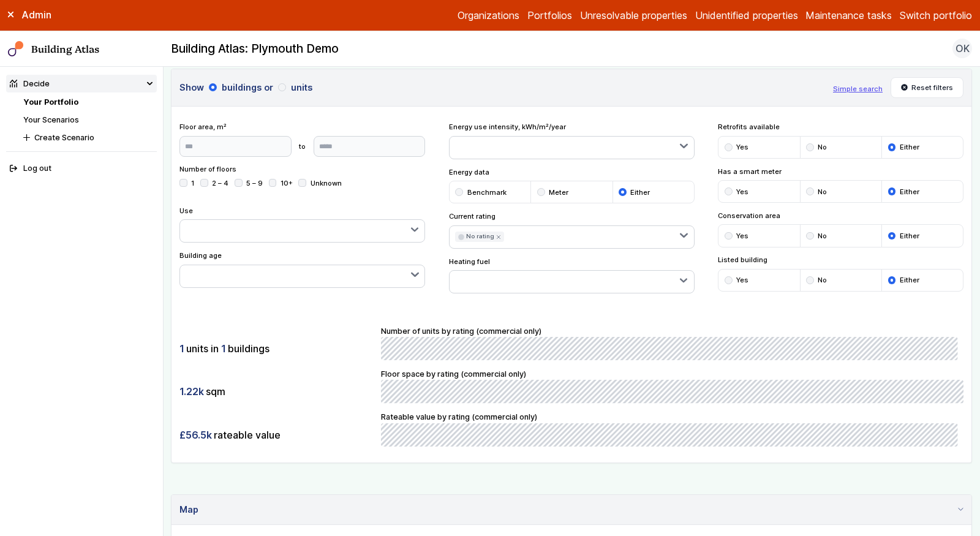 This screenshot has height=536, width=980. What do you see at coordinates (276, 435) in the screenshot?
I see `div: rateable value` at bounding box center [276, 435].